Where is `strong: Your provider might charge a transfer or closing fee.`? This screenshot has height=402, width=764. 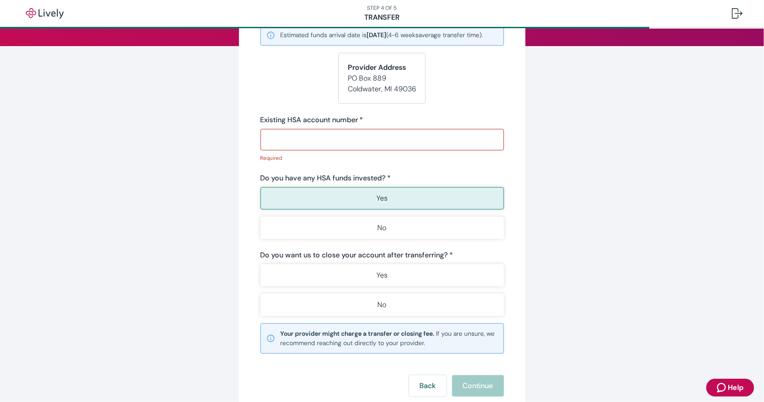 strong: Your provider might charge a transfer or closing fee. is located at coordinates (358, 333).